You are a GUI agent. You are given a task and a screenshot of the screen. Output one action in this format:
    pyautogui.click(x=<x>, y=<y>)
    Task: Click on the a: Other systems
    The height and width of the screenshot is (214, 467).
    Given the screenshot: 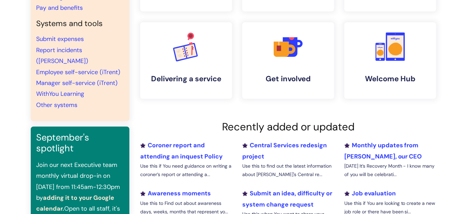 What is the action you would take?
    pyautogui.click(x=57, y=105)
    